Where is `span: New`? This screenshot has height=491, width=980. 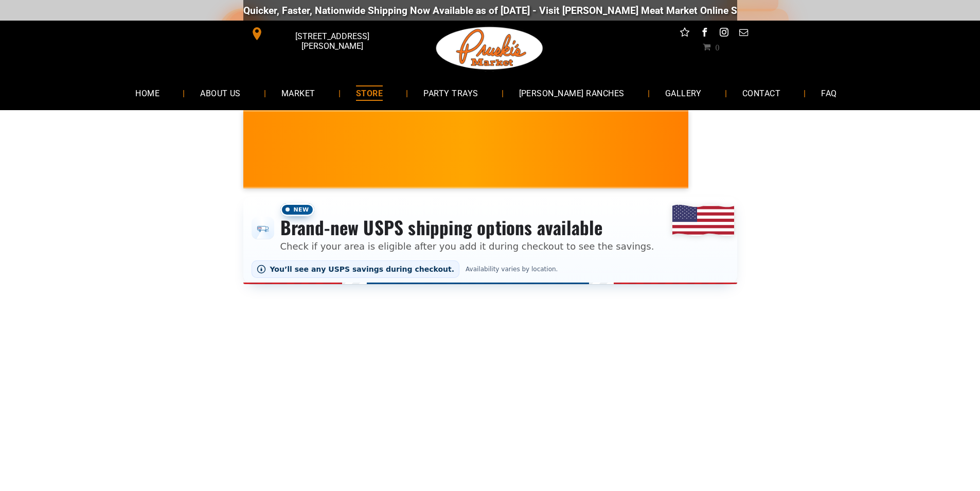
span: New is located at coordinates (297, 209).